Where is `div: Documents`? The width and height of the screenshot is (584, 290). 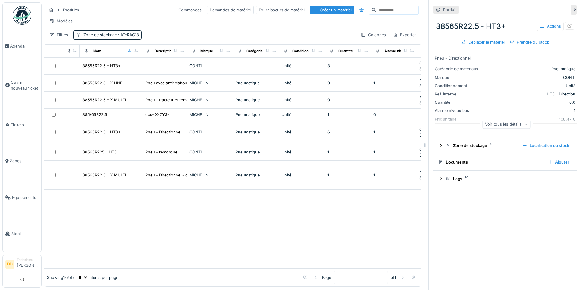
div: Documents is located at coordinates (490, 162).